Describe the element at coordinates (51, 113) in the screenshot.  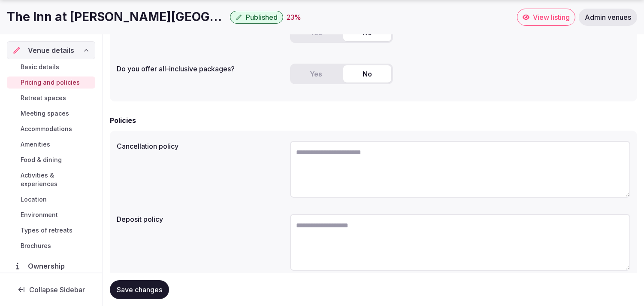
I see `a: Meeting spaces` at that location.